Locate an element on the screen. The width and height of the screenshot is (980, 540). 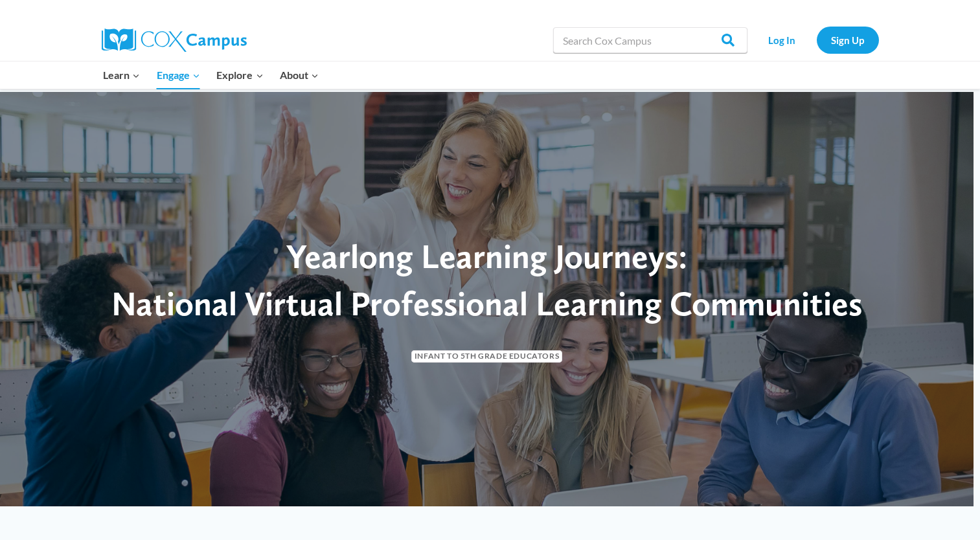
input: Search Cox Campus is located at coordinates (650, 40).